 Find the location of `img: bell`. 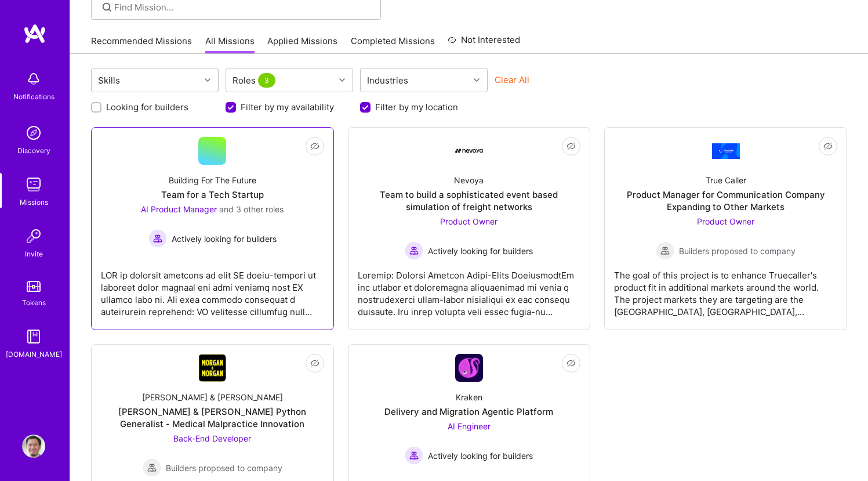

img: bell is located at coordinates (34, 79).